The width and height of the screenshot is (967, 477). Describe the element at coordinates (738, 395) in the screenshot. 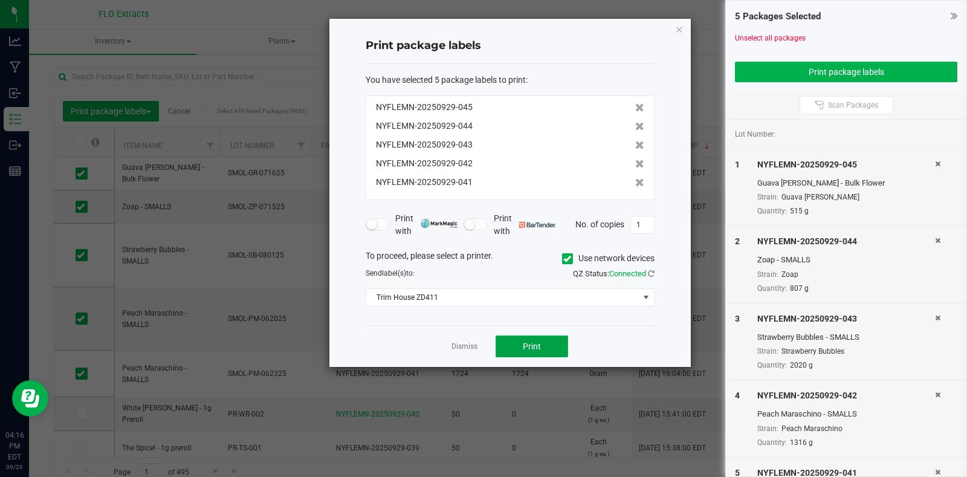

I see `span: 4` at that location.